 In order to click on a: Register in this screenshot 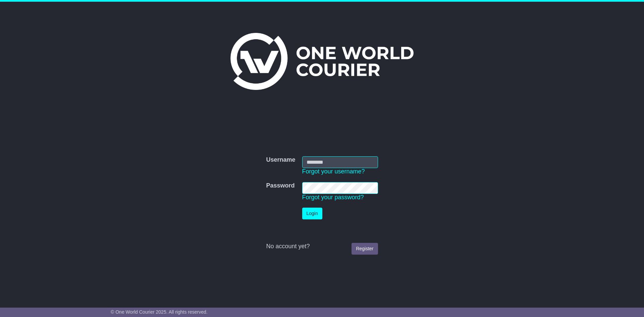, I will do `click(364, 249)`.